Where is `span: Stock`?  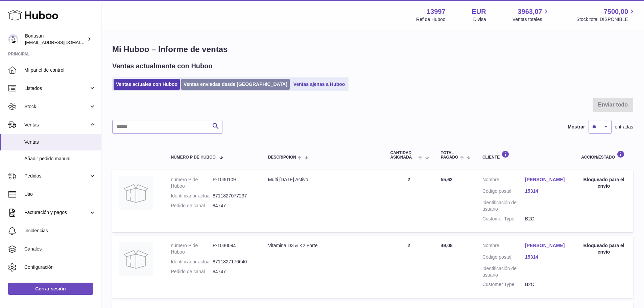
span: Stock is located at coordinates (56, 106).